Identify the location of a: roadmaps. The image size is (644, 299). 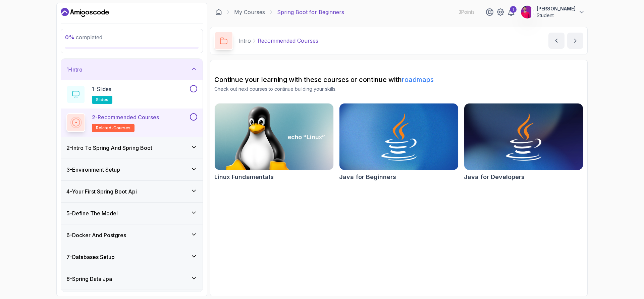
(418, 79).